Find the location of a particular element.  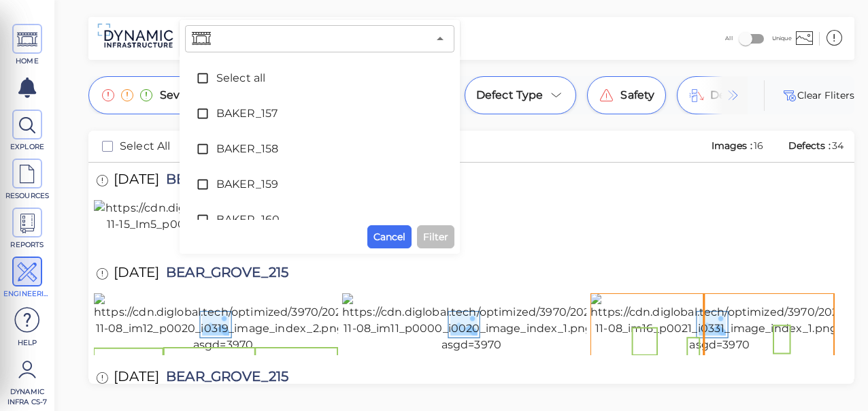

span: RESOURCES is located at coordinates (27, 195).